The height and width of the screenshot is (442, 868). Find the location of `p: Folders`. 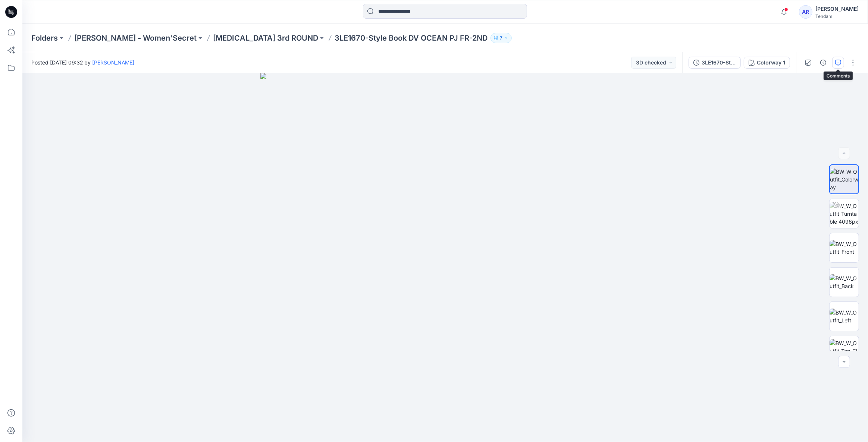

p: Folders is located at coordinates (44, 38).